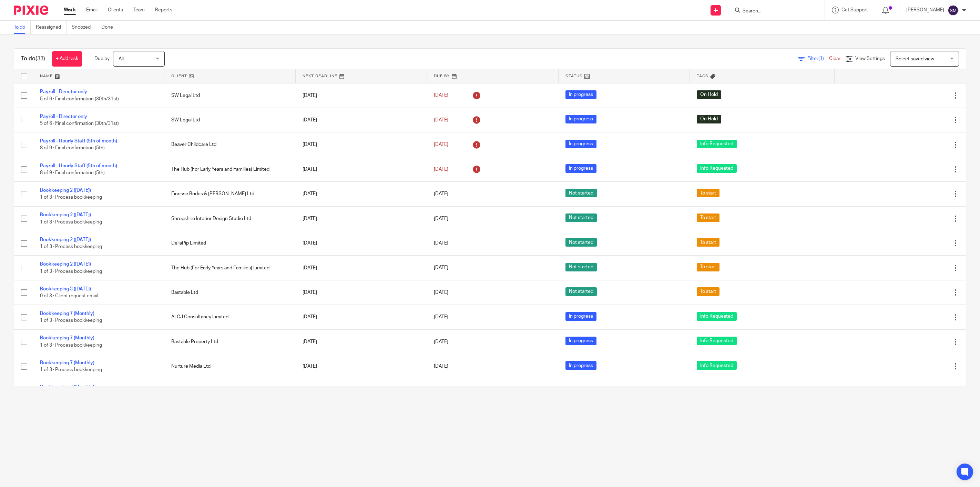 The width and height of the screenshot is (980, 487). What do you see at coordinates (230, 366) in the screenshot?
I see `td: Nurture Media Ltd` at bounding box center [230, 366].